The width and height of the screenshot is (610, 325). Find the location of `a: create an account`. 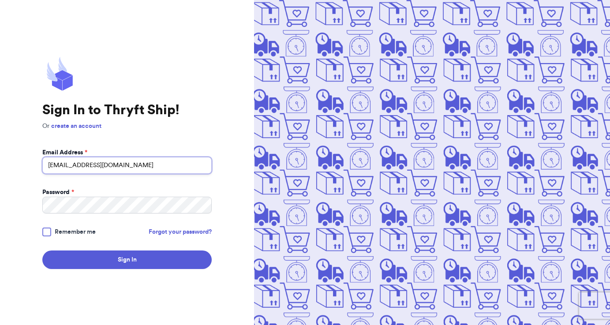

a: create an account is located at coordinates (76, 126).